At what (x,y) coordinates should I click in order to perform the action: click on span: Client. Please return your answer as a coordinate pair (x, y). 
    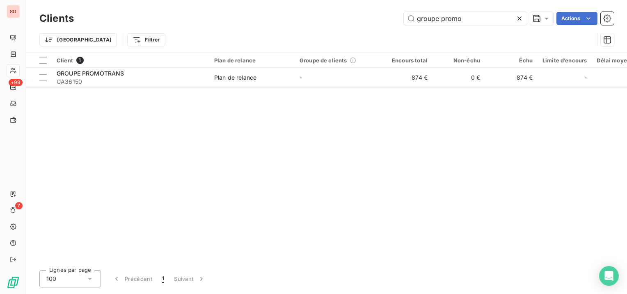
    Looking at the image, I should click on (65, 60).